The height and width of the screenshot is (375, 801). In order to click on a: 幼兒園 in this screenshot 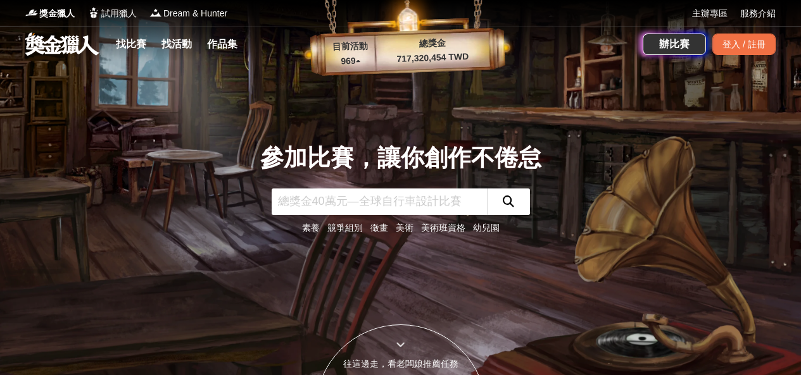, I will do `click(486, 228)`.